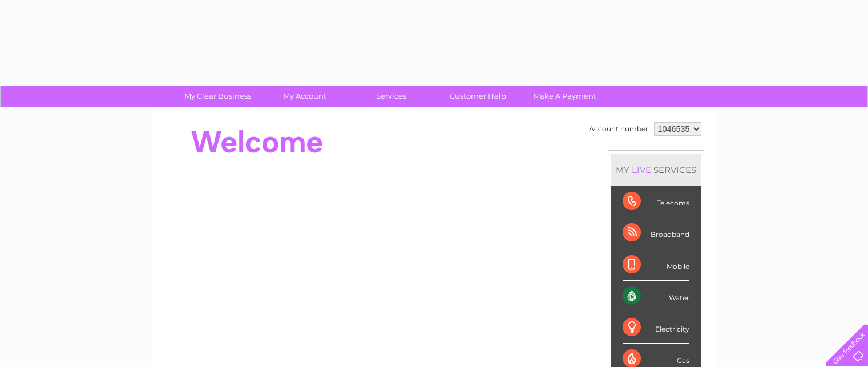 The height and width of the screenshot is (367, 868). Describe the element at coordinates (564, 96) in the screenshot. I see `a: Make A Payment` at that location.